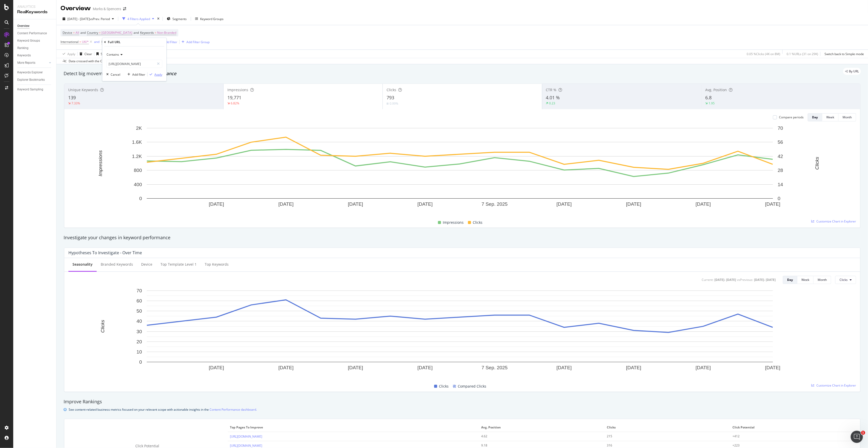  What do you see at coordinates (32, 63) in the screenshot?
I see `a: More Reports` at bounding box center [32, 63].